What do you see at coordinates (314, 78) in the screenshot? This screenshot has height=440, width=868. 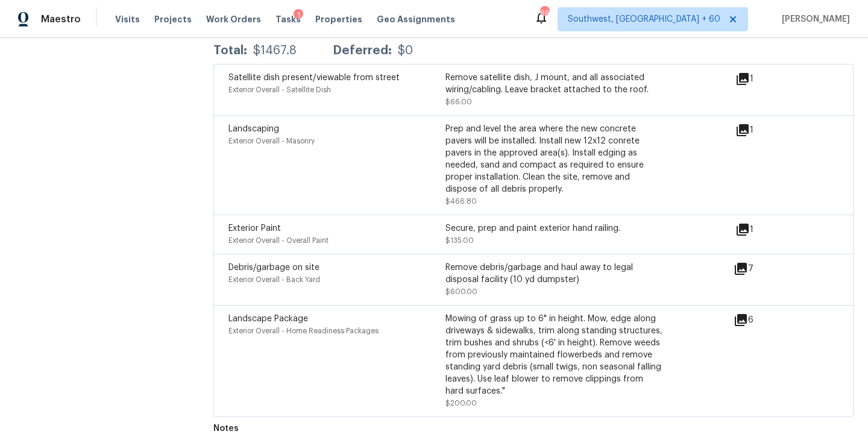 I see `span: Satellite dish present/viewable from street` at bounding box center [314, 78].